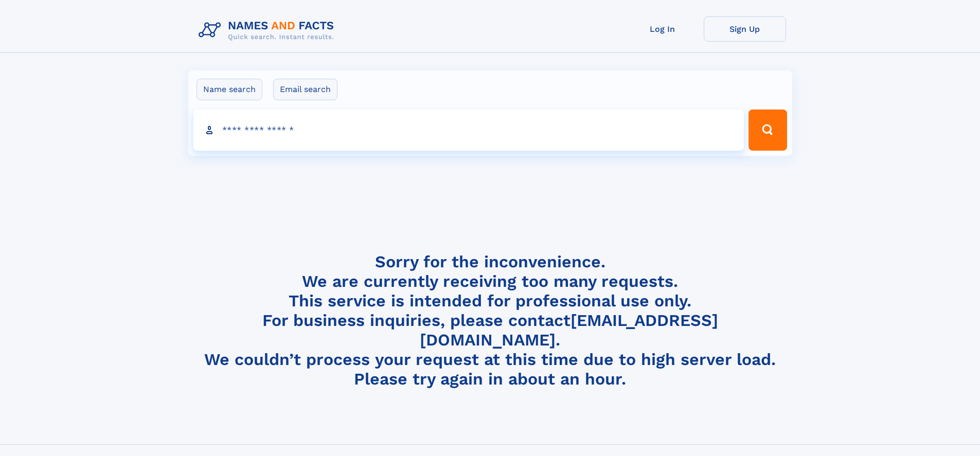 This screenshot has height=456, width=980. I want to click on input: search input, so click(469, 130).